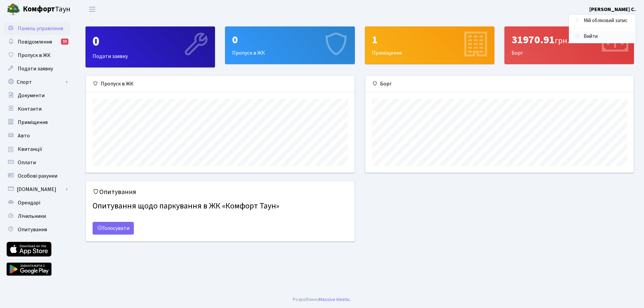 The width and height of the screenshot is (644, 308). What do you see at coordinates (430, 40) in the screenshot?
I see `div: 1` at bounding box center [430, 40].